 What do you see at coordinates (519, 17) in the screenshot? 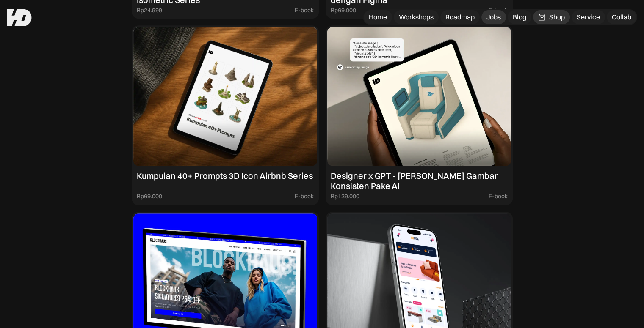
I see `div: Blog` at bounding box center [519, 17].